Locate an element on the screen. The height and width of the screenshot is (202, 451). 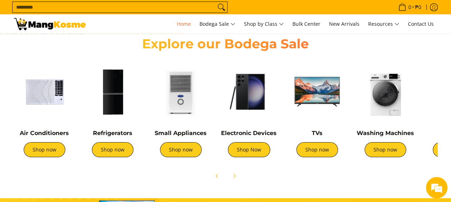
a: Shop Now is located at coordinates (249, 150).